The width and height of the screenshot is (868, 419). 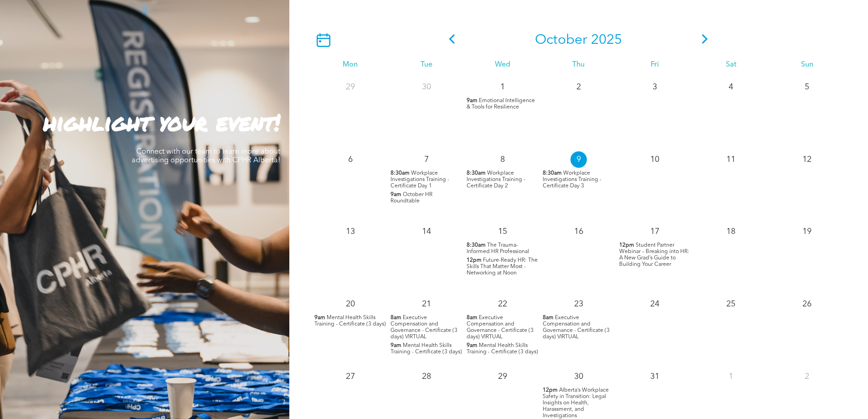 What do you see at coordinates (655, 160) in the screenshot?
I see `p: 10` at bounding box center [655, 160].